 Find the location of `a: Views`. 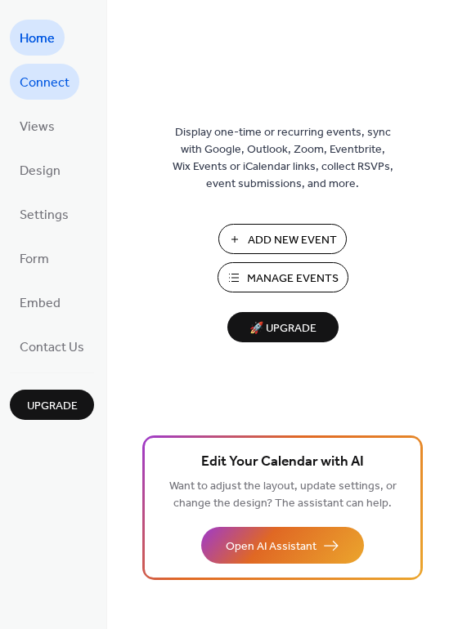

a: Views is located at coordinates (37, 126).